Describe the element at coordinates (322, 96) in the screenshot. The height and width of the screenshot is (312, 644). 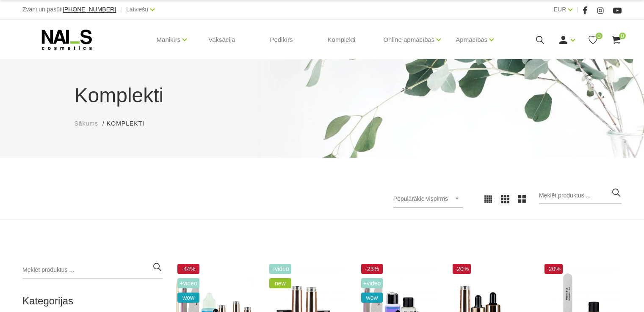
I see `h1: Komplekti` at that location.